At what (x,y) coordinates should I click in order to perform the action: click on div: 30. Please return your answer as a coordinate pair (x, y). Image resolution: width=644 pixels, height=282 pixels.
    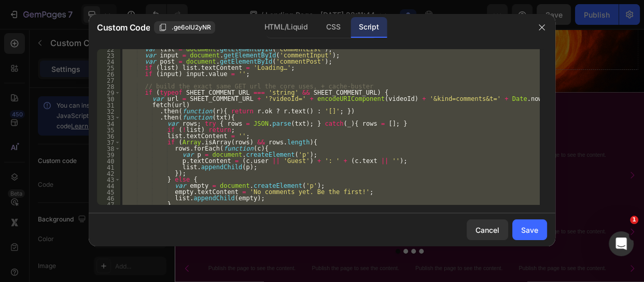
    Looking at the image, I should click on (108, 99).